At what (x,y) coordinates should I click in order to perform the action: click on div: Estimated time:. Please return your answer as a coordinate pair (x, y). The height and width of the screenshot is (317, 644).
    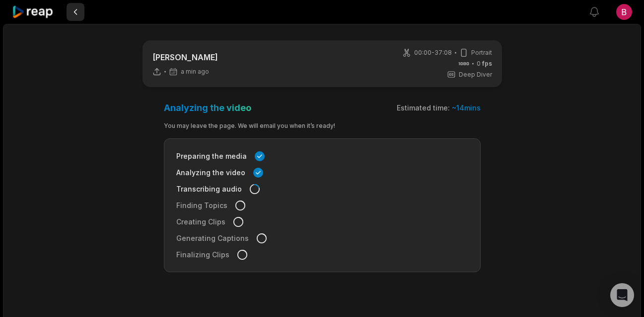
    Looking at the image, I should click on (439, 108).